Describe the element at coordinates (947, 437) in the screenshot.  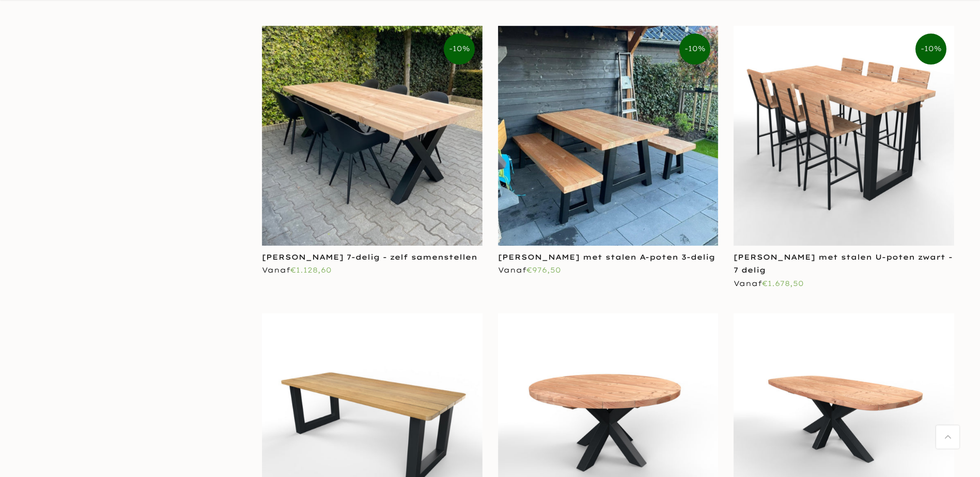
I see `a: Terug naar boven` at that location.